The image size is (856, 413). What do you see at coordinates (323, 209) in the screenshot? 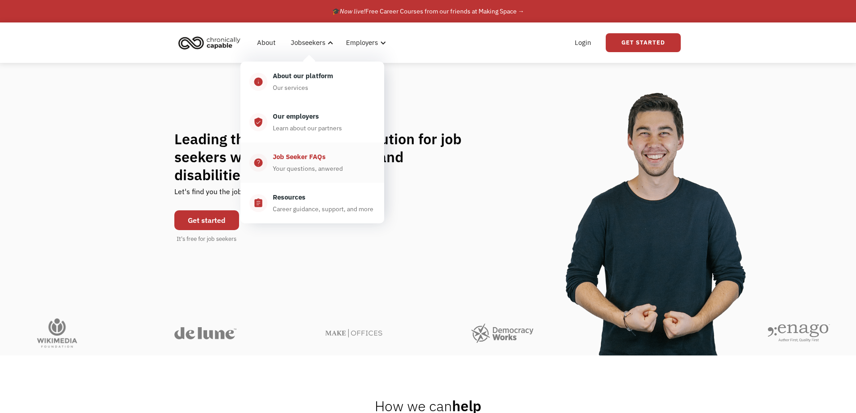
I see `div: Career guidance, support, and more` at bounding box center [323, 209].